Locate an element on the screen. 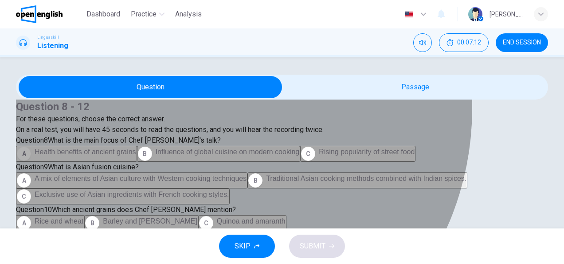 This screenshot has height=264, width=564. span: END SESSION is located at coordinates (522, 43).